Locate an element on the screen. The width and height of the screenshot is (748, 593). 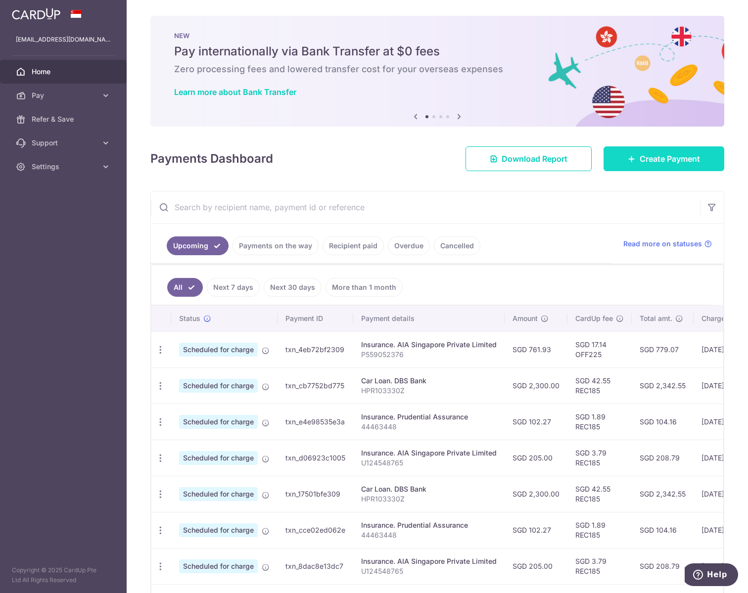
span: Create Payment is located at coordinates (670, 159).